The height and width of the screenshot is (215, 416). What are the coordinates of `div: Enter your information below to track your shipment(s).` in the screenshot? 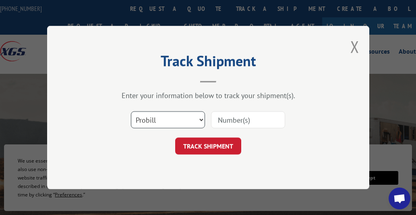 It's located at (208, 95).